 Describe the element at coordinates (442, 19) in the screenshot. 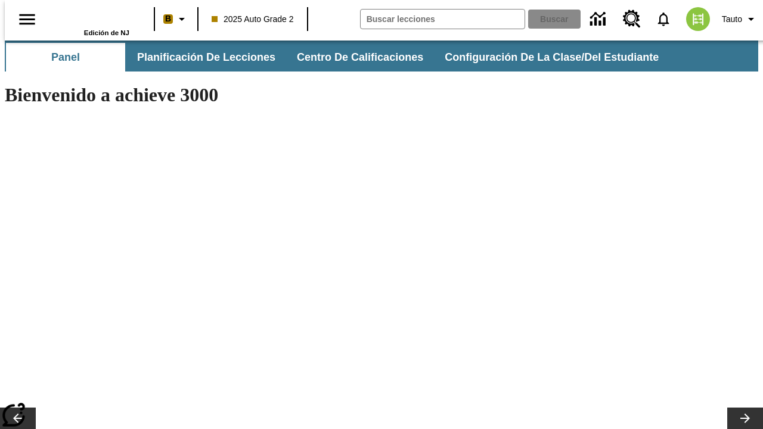

I see `input: Buscar campo` at that location.